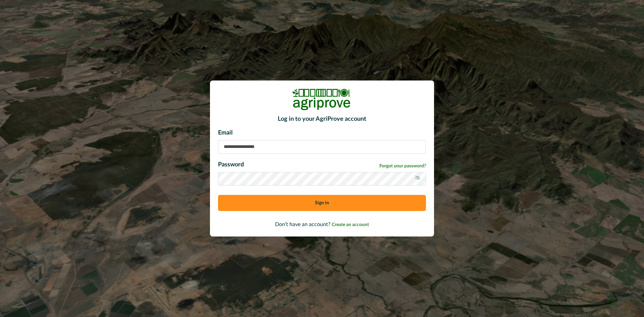 This screenshot has height=317, width=644. Describe the element at coordinates (350, 225) in the screenshot. I see `span: Create an account` at that location.